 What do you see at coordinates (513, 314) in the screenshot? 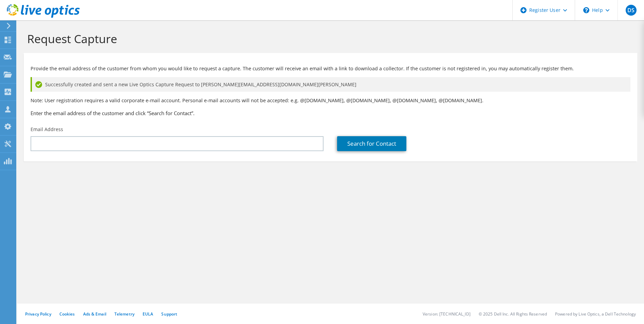
I see `li: © 2025 Dell Inc. All Rights Reserved` at bounding box center [513, 314].